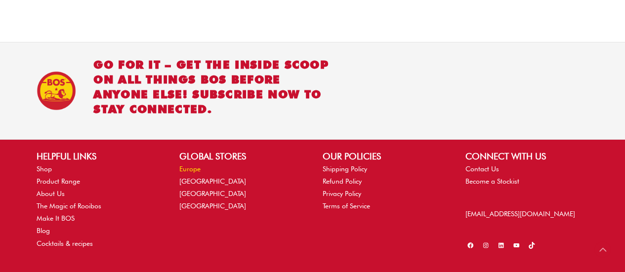 This screenshot has height=272, width=625. I want to click on a: About Us, so click(50, 194).